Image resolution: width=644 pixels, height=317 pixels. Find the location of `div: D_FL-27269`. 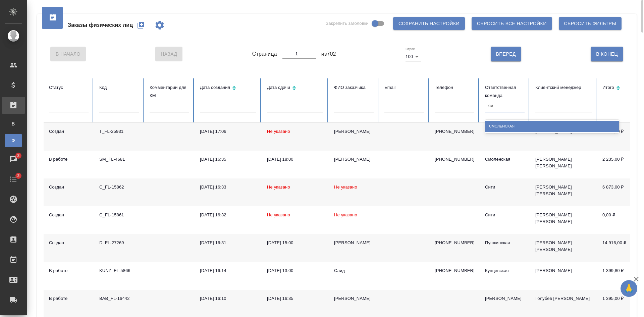

div: D_FL-27269 is located at coordinates (119, 242).